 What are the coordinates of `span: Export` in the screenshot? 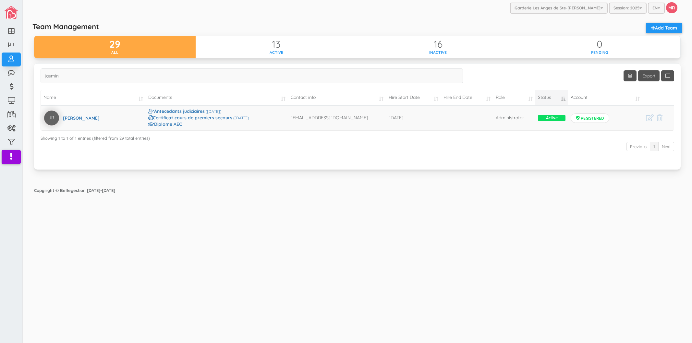 It's located at (649, 76).